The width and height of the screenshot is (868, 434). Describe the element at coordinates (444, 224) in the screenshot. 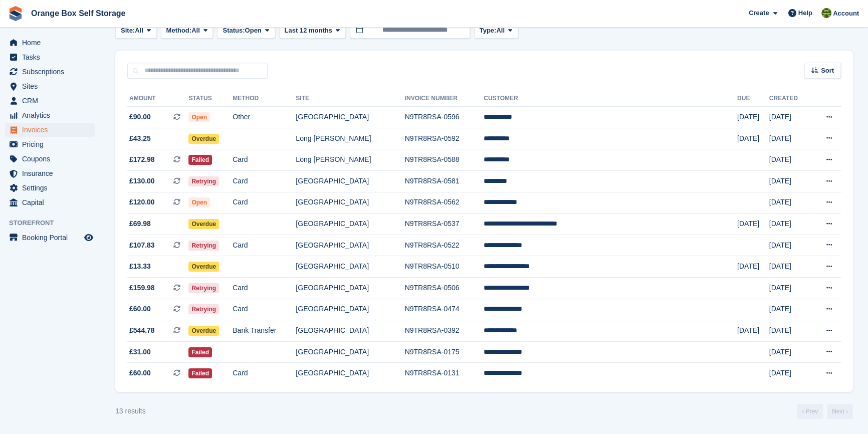

I see `td: N9TR8RSA-0537` at that location.